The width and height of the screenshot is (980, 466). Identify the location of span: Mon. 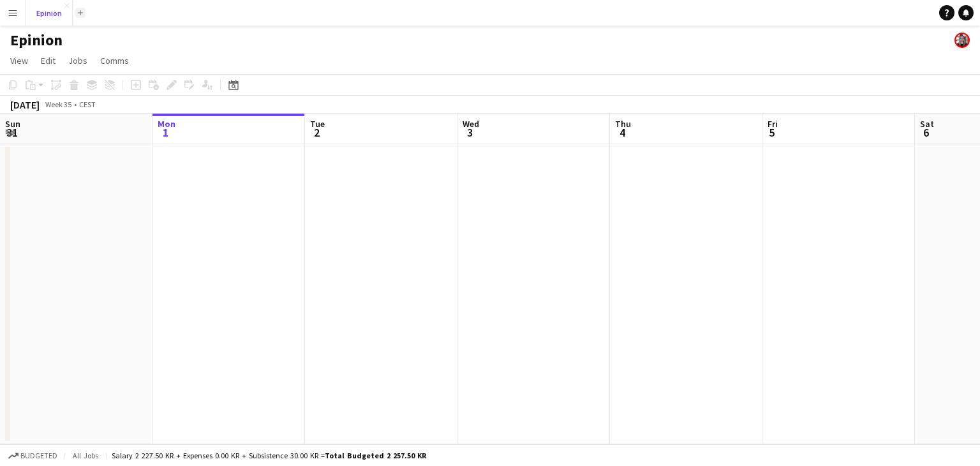
(167, 124).